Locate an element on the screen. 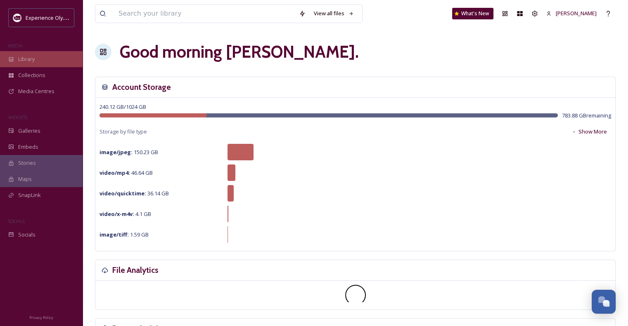 The height and width of the screenshot is (326, 628). span: 783.88 GB remaining is located at coordinates (586, 116).